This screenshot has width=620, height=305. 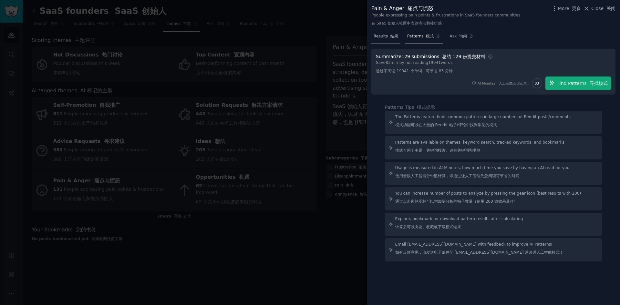 What do you see at coordinates (430, 36) in the screenshot?
I see `font: 模式` at bounding box center [430, 36].